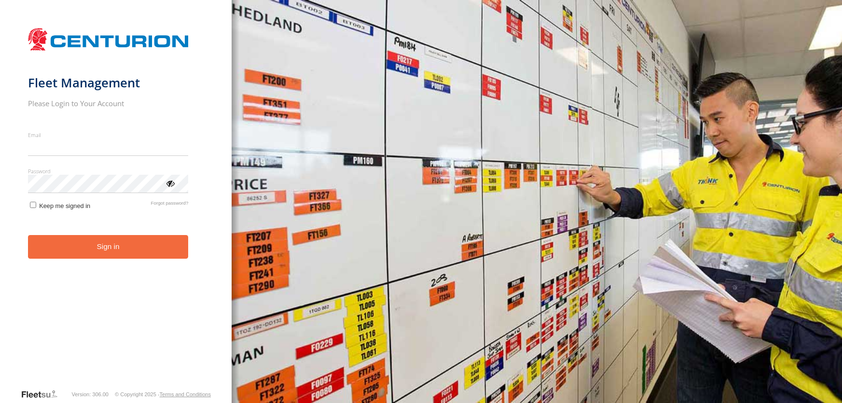 The height and width of the screenshot is (403, 842). Describe the element at coordinates (170, 205) in the screenshot. I see `a: Forgot password?` at that location.